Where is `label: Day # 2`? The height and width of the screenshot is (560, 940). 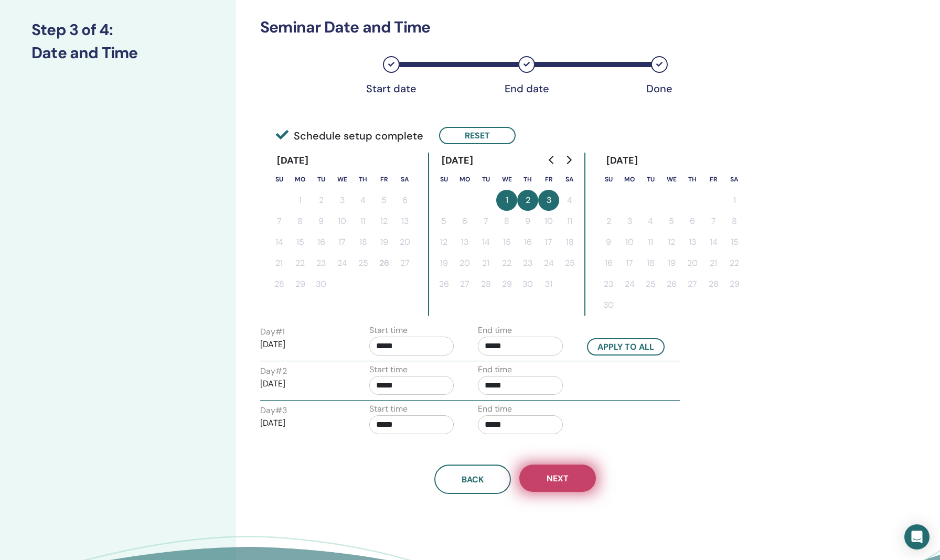
label: Day # 2 is located at coordinates (273, 371).